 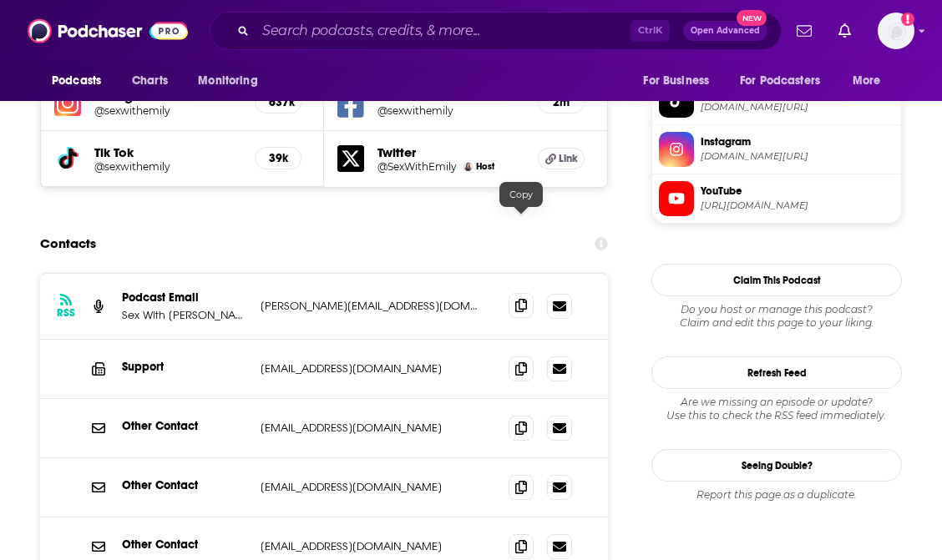 I want to click on span: Host, so click(x=485, y=166).